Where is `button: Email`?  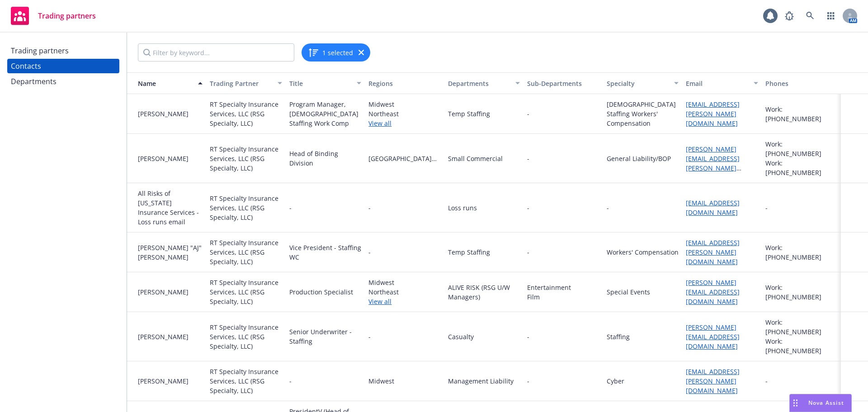 button: Email is located at coordinates (722, 83).